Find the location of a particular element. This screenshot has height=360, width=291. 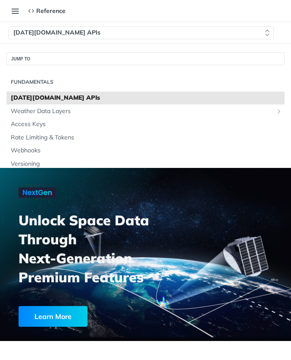

button: JUMP TO is located at coordinates (145, 59).